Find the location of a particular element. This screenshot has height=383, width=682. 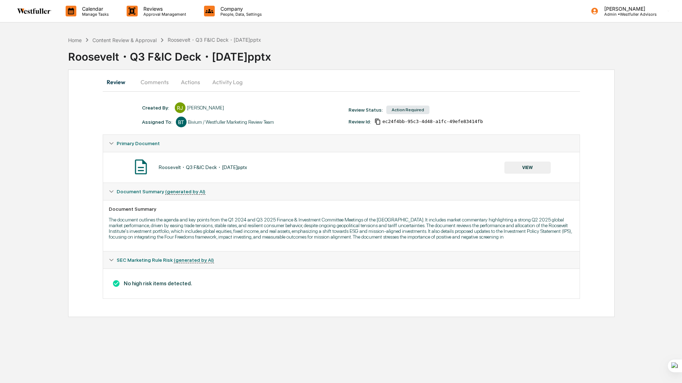

h3: No high risk items detected. is located at coordinates (341, 284).